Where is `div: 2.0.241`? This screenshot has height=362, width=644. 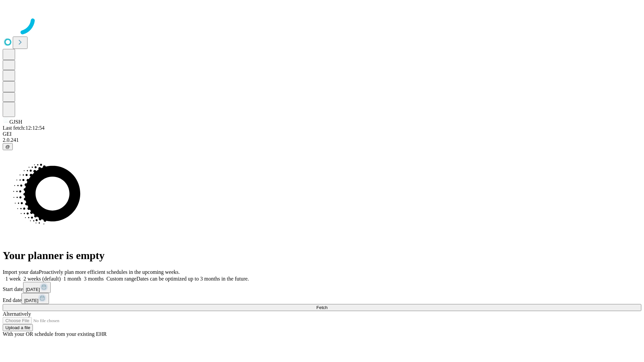 div: 2.0.241 is located at coordinates (322, 140).